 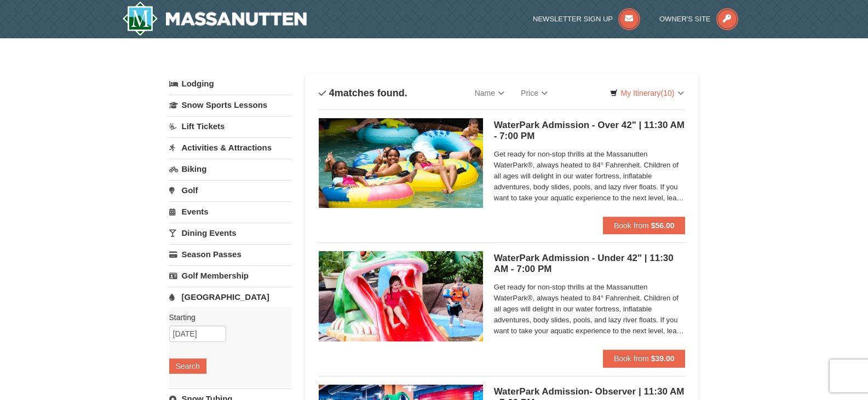 I want to click on a: Name, so click(x=489, y=93).